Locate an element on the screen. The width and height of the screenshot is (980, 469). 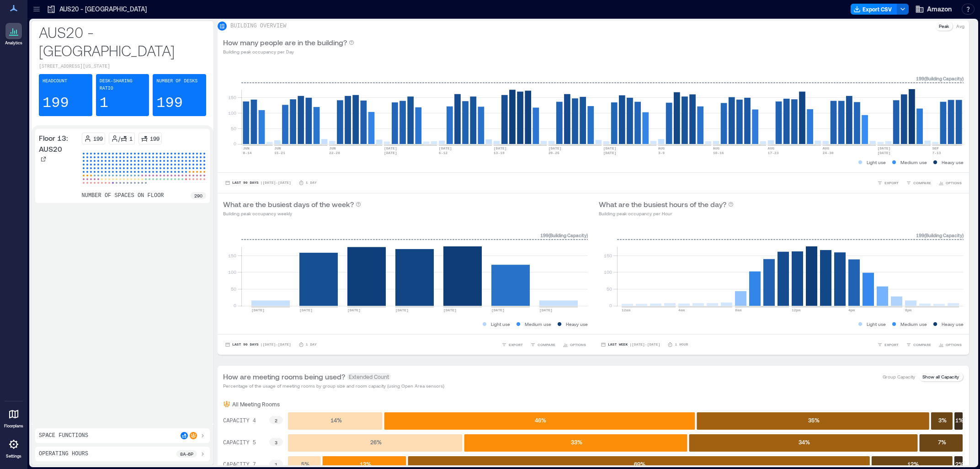
p: BUILDING OVERVIEW is located at coordinates (258, 26).